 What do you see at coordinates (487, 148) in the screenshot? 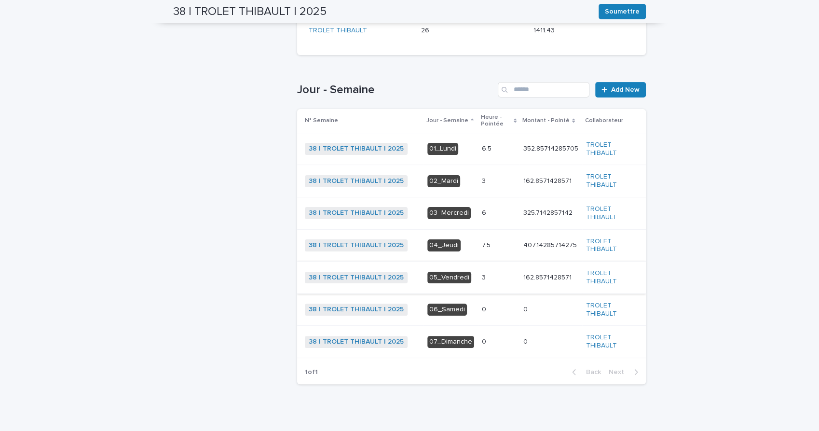
I see `p: 6.5` at bounding box center [487, 148].